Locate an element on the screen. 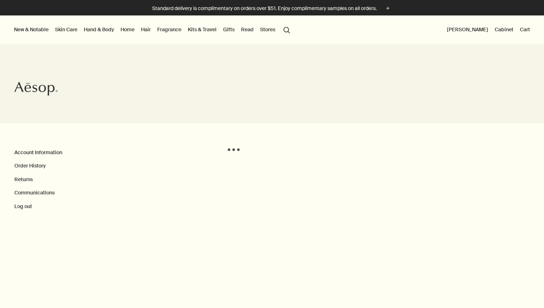  a: Hair is located at coordinates (146, 29).